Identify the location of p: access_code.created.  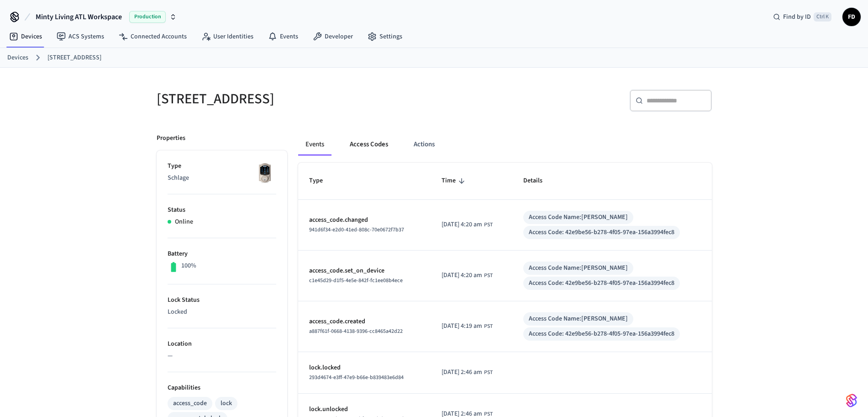
(365, 321).